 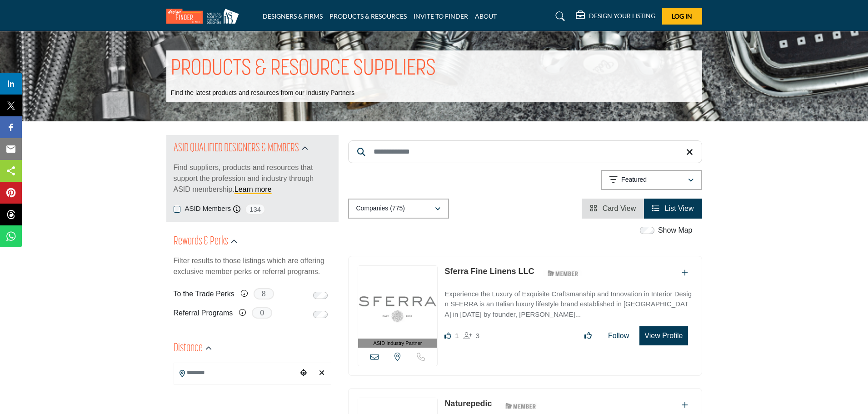 What do you see at coordinates (525, 152) in the screenshot?
I see `input: Search Keyword` at bounding box center [525, 152].